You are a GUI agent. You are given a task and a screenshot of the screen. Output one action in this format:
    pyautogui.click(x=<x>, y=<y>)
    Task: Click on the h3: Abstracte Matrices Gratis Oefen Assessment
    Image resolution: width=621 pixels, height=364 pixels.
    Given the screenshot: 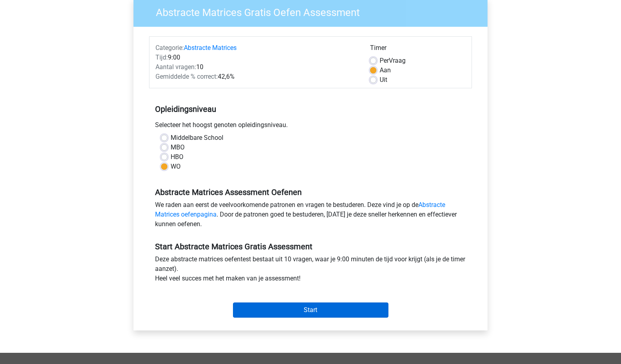 What is the action you would take?
    pyautogui.click(x=314, y=11)
    